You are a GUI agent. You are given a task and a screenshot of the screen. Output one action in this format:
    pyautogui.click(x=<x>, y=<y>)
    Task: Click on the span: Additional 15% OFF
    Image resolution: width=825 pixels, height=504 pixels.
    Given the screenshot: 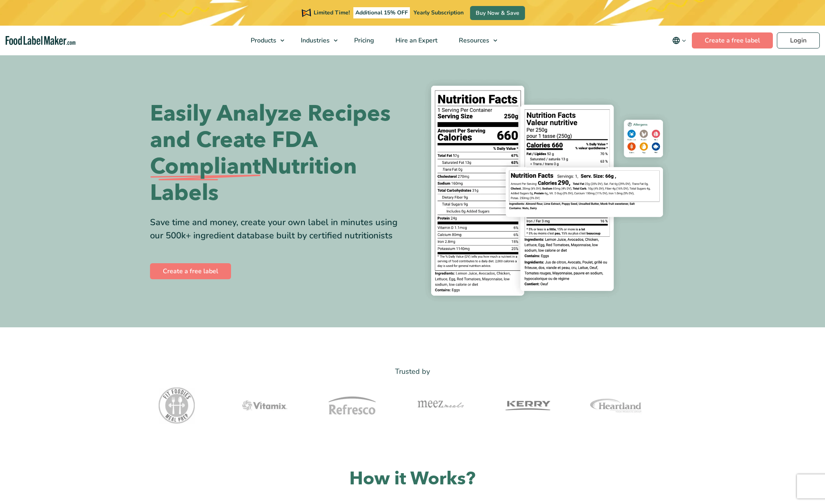 What is the action you would take?
    pyautogui.click(x=381, y=13)
    